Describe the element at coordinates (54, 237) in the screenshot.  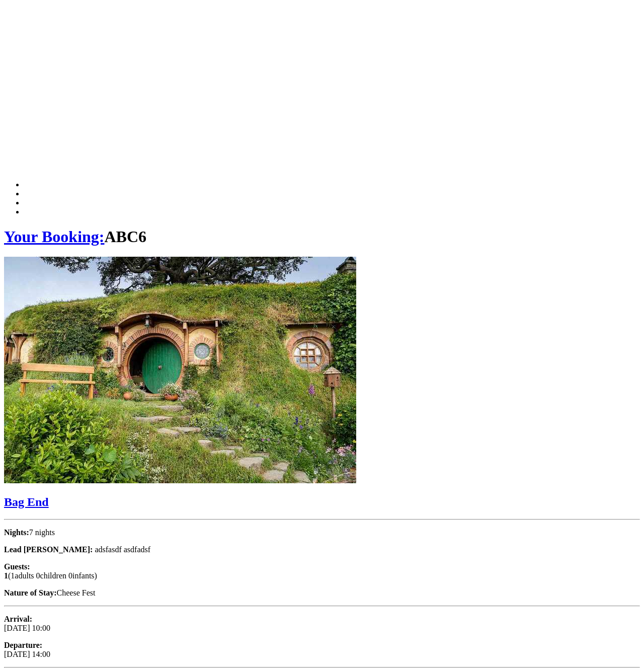
I see `a: Your Booking:` at that location.